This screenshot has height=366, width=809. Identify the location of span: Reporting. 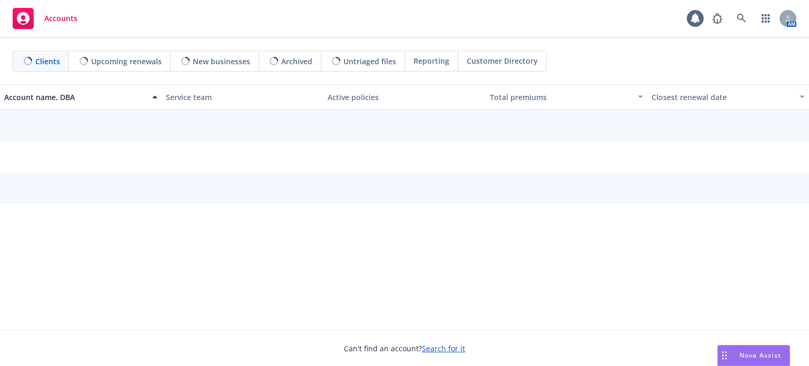
(432, 61).